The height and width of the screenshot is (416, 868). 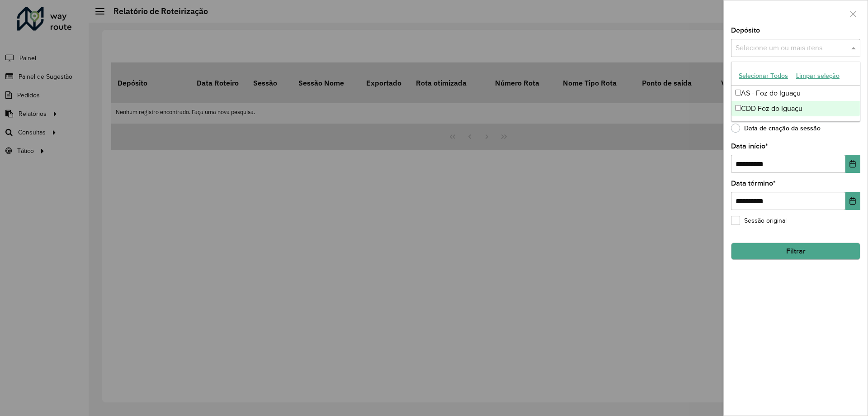 I want to click on button: Limpar seleção, so click(x=818, y=76).